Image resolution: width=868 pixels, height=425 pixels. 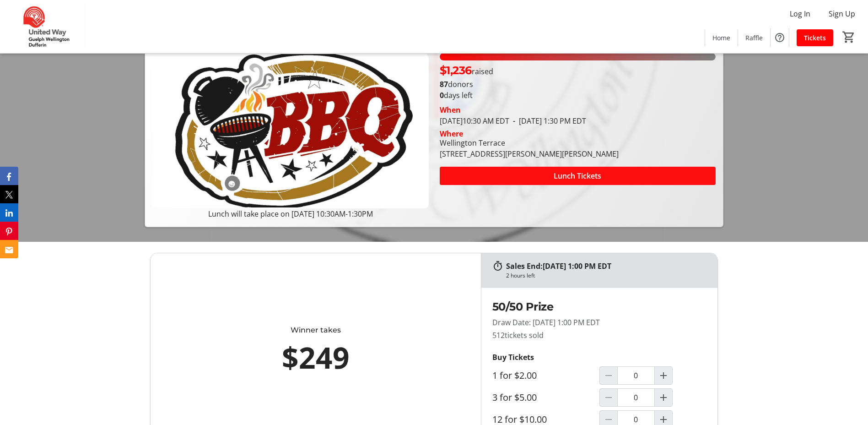 I want to click on label: 3 for $5.00, so click(x=514, y=397).